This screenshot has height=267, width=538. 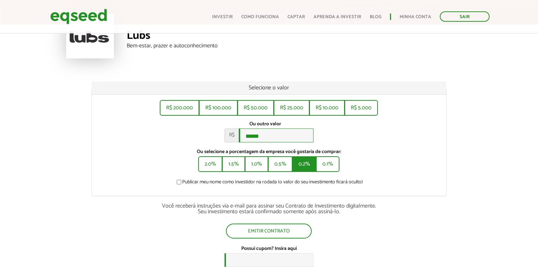 I want to click on button: 1.0%, so click(x=257, y=164).